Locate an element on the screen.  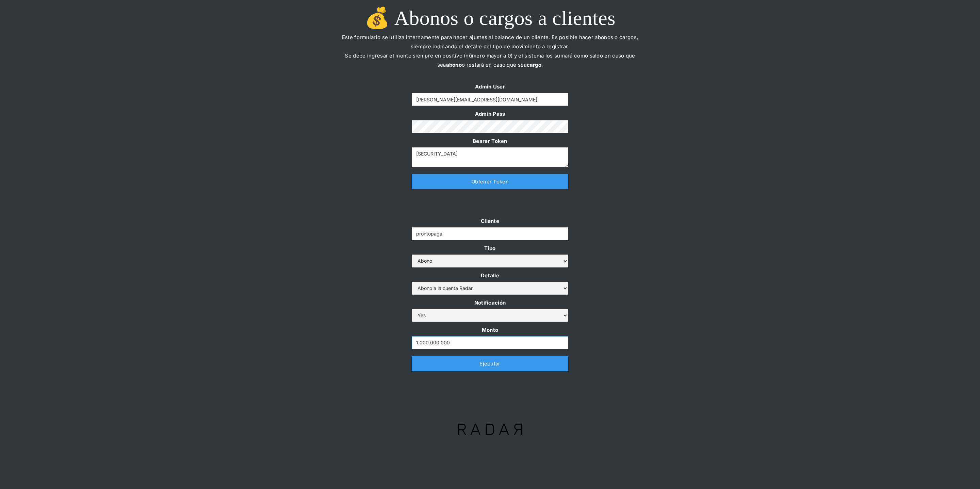
strong: abono is located at coordinates (454, 64).